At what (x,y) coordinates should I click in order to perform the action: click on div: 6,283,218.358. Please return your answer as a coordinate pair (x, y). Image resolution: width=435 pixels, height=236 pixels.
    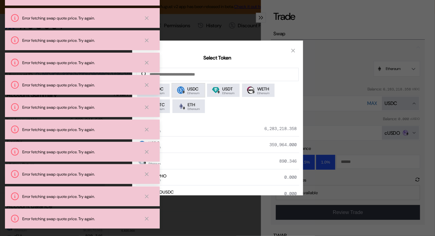
    Looking at the image, I should click on (282, 129).